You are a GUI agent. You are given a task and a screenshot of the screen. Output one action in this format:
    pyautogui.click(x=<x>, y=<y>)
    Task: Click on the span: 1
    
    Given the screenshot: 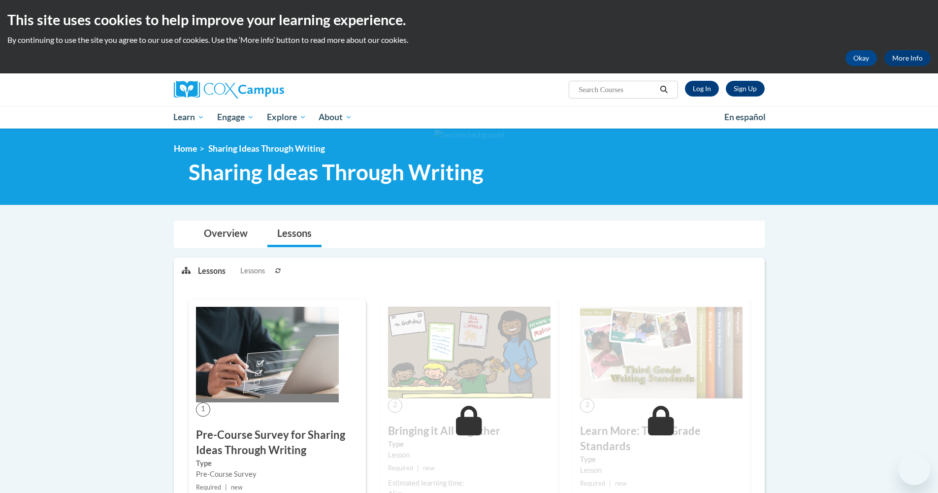 What is the action you would take?
    pyautogui.click(x=203, y=409)
    